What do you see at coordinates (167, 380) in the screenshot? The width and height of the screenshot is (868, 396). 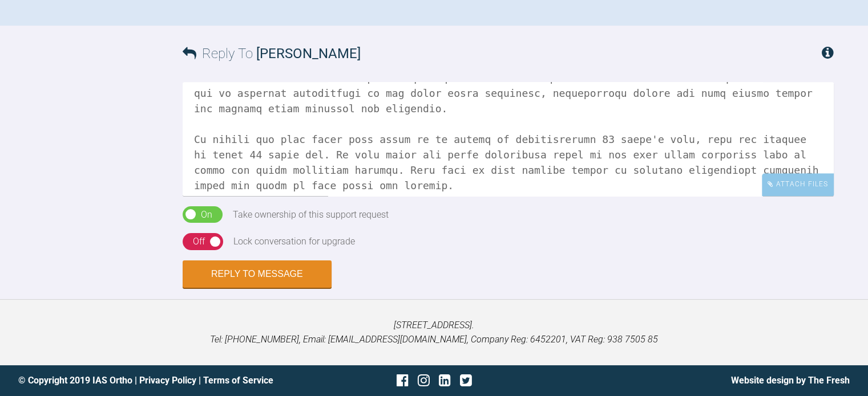 I see `a: Privacy Policy` at bounding box center [167, 380].